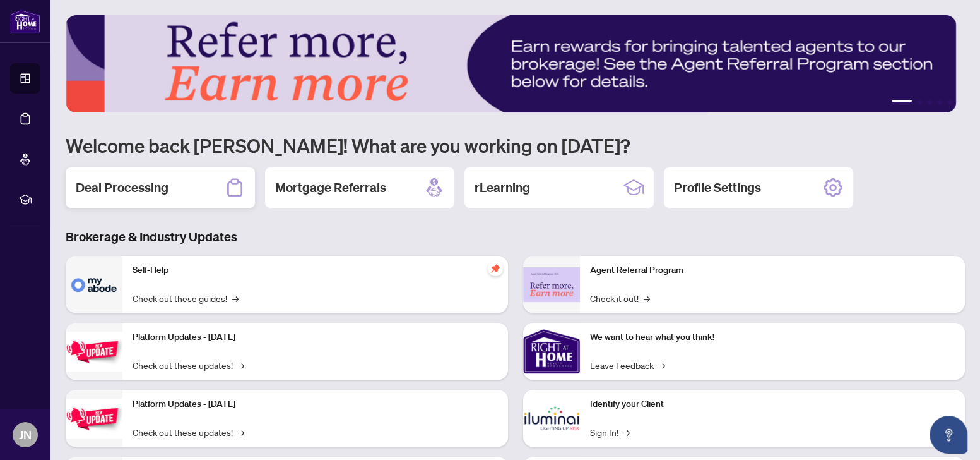 This screenshot has width=980, height=460. I want to click on h2: Profile Settings, so click(718, 187).